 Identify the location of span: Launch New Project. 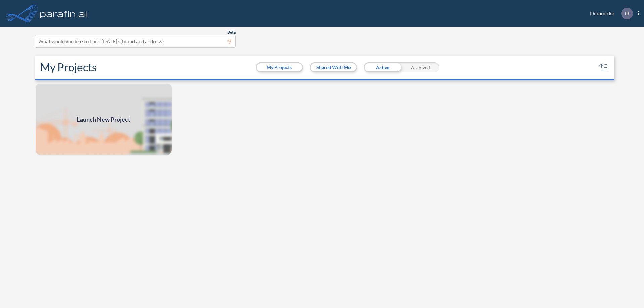
(104, 120).